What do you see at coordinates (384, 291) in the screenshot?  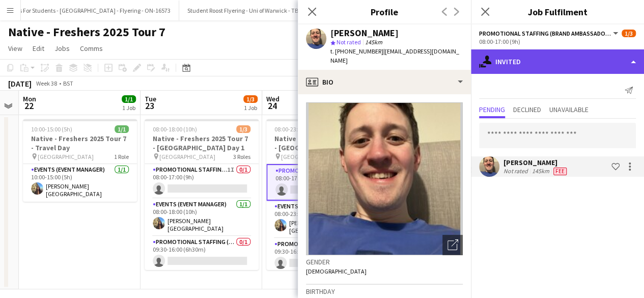 I see `h3: Birthday` at bounding box center [384, 291].